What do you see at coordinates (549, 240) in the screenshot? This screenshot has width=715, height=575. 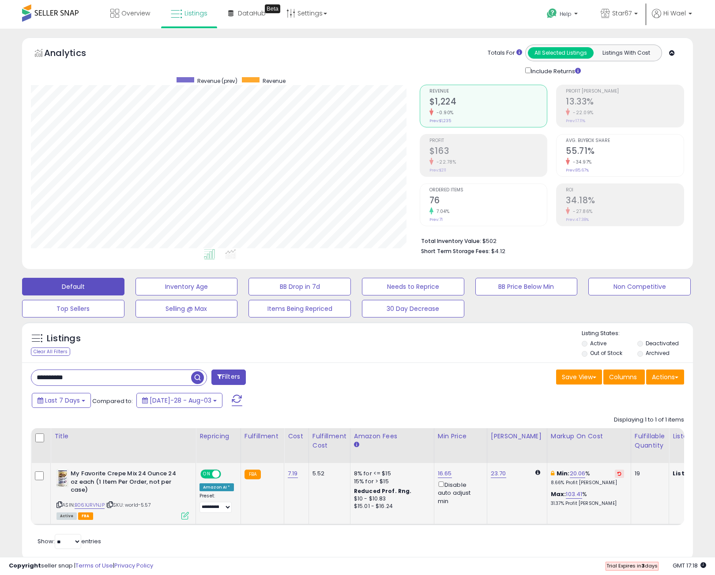 I see `li: $502` at bounding box center [549, 240].